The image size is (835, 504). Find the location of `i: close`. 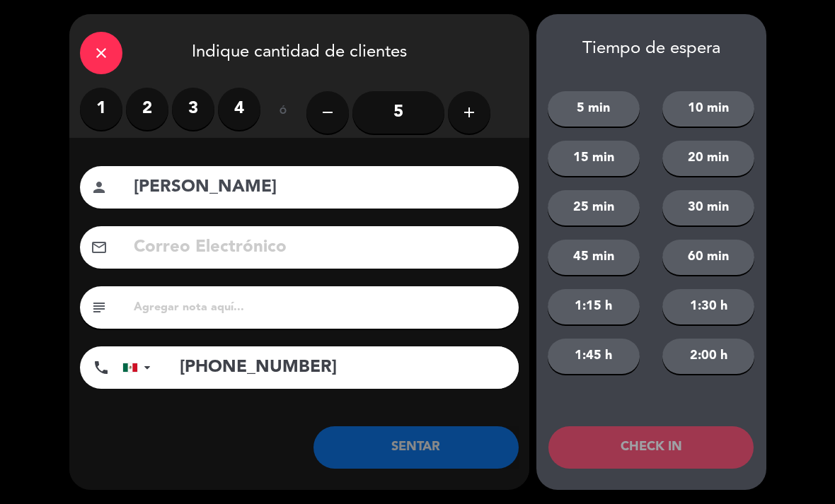

i: close is located at coordinates (101, 53).